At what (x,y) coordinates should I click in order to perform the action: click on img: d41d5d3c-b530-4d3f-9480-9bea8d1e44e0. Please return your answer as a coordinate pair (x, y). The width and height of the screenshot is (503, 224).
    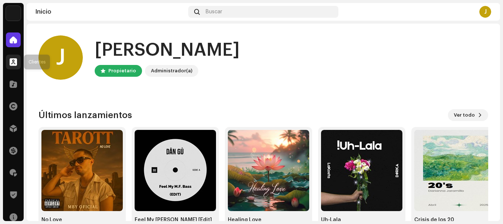
    Looking at the image, I should click on (175, 171).